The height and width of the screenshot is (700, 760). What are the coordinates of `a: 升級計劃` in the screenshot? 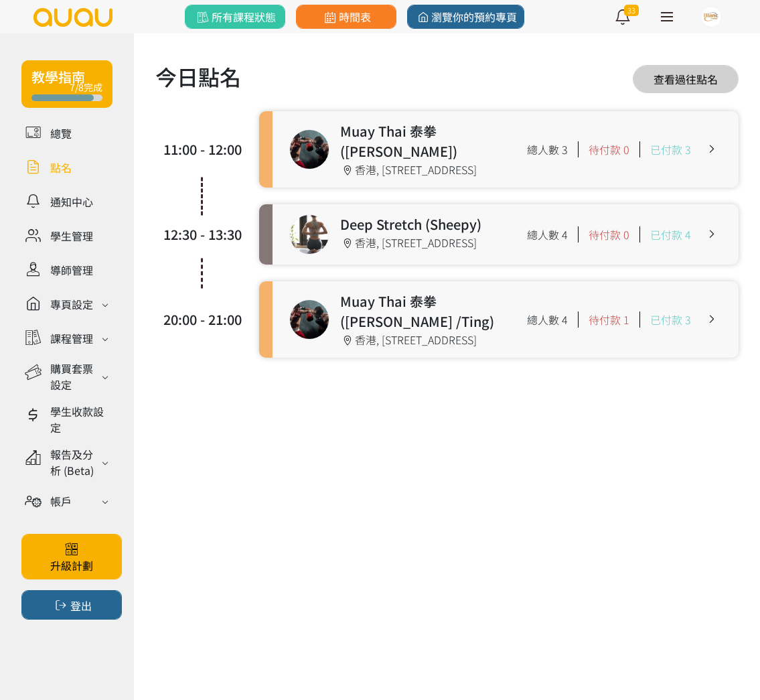 It's located at (72, 557).